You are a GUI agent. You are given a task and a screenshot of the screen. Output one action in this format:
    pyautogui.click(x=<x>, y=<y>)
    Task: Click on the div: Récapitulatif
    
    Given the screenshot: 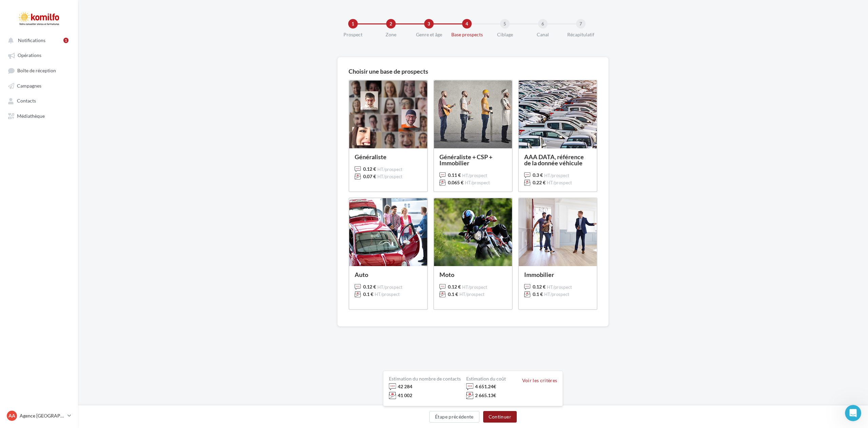 What is the action you would take?
    pyautogui.click(x=581, y=34)
    